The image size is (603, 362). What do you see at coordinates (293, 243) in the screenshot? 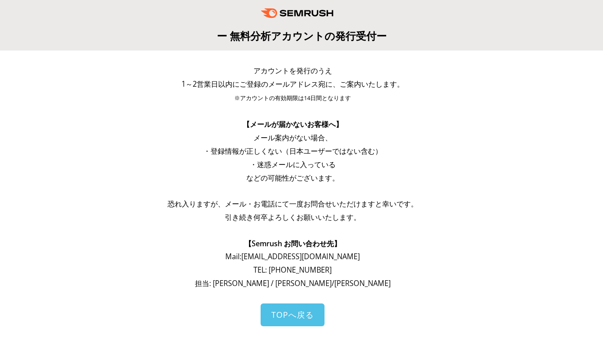
I see `span: 【Semrush お問い合わせ先】` at bounding box center [293, 243].